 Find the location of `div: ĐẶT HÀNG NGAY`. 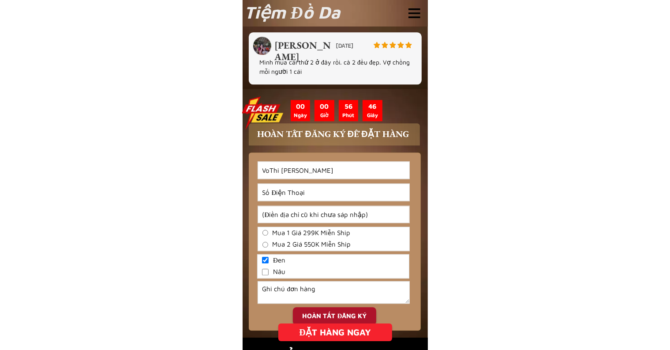

div: ĐẶT HÀNG NGAY is located at coordinates (335, 332).